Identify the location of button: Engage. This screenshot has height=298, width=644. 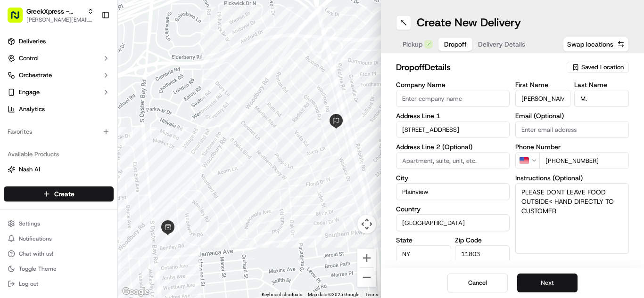
(58, 92).